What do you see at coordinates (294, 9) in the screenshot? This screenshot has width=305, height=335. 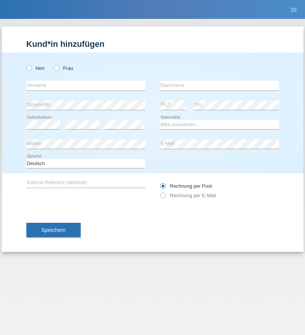 I see `a: menu` at bounding box center [294, 9].